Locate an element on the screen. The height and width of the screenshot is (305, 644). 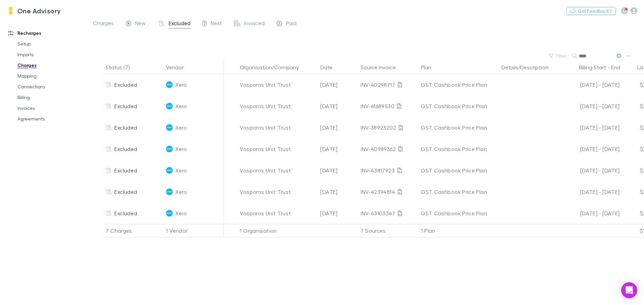
div: INV-43103347 is located at coordinates (388, 214).